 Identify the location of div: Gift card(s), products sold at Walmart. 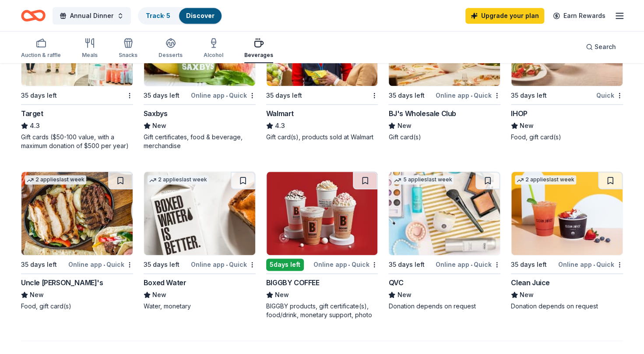
(322, 137).